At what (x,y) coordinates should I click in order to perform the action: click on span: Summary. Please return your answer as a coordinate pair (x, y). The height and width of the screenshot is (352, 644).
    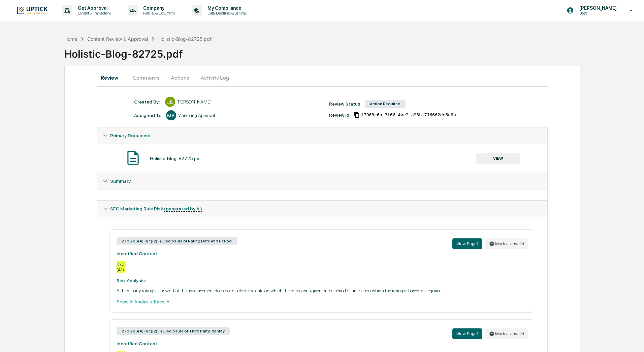
    Looking at the image, I should click on (120, 181).